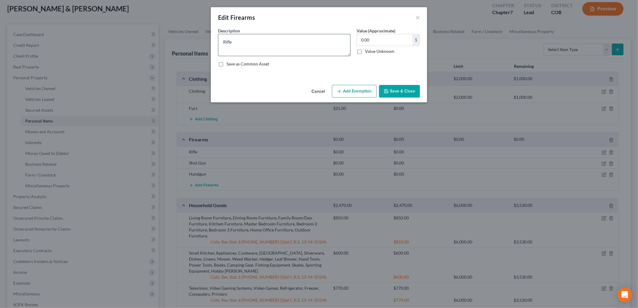  What do you see at coordinates (376, 31) in the screenshot?
I see `label: Value (Approximate)` at bounding box center [376, 31].